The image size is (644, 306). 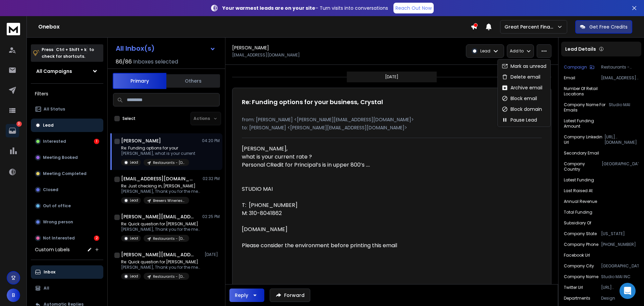 What do you see at coordinates (575, 67) in the screenshot?
I see `p: Campaign` at bounding box center [575, 67].